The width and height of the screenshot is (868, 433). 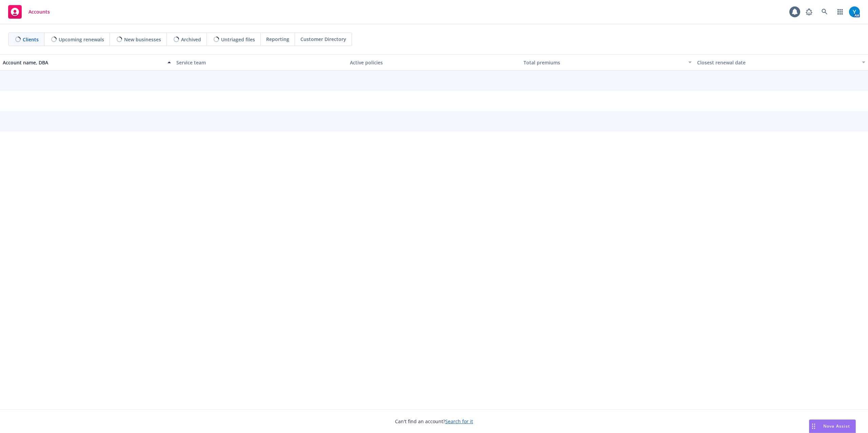 I want to click on div: Account name, DBA, so click(x=83, y=62).